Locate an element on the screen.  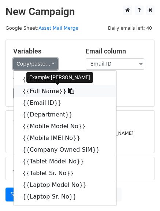
div: Chat Widget is located at coordinates (142, 193).